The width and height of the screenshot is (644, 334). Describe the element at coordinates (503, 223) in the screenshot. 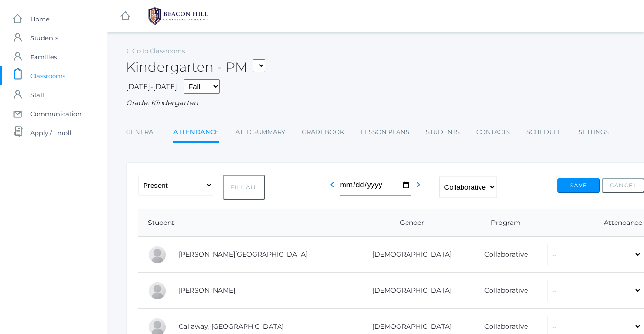

I see `th: Program` at that location.